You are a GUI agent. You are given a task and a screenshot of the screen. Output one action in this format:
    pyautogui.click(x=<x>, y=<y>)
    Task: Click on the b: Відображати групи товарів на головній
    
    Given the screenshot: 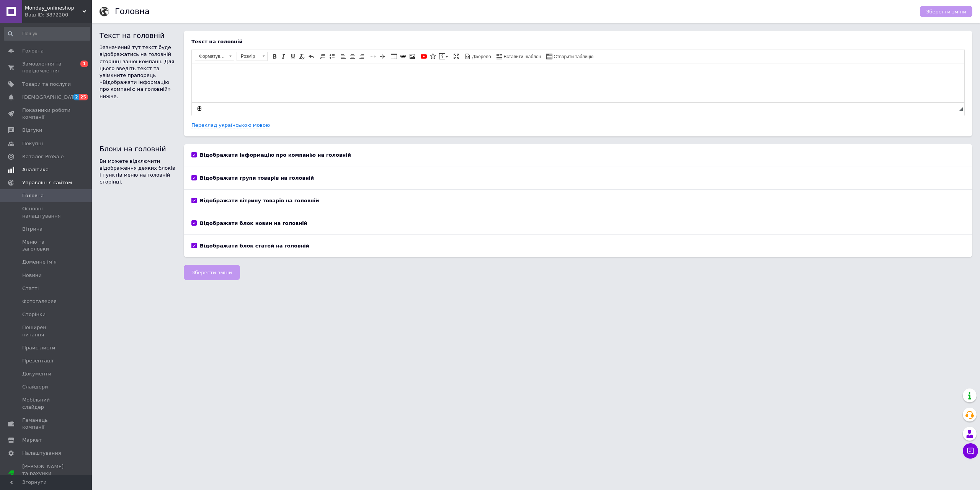 What is the action you would take?
    pyautogui.click(x=257, y=178)
    